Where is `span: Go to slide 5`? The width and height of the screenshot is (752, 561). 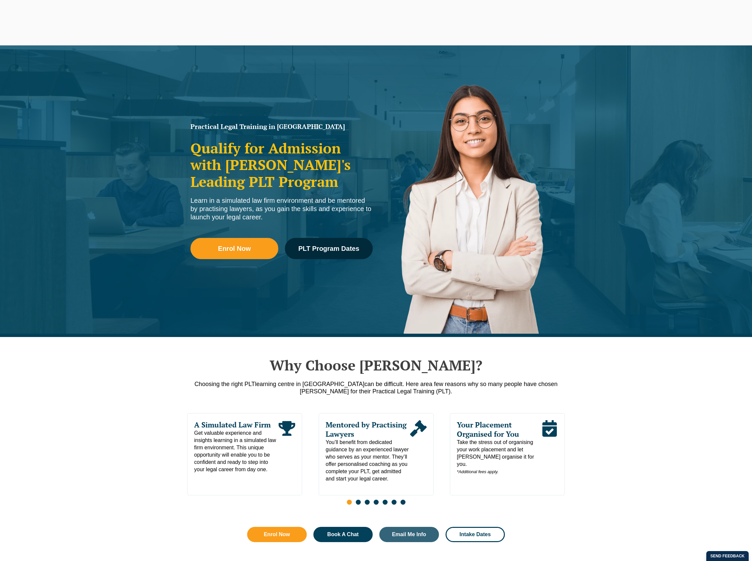 span: Go to slide 5 is located at coordinates (385, 502).